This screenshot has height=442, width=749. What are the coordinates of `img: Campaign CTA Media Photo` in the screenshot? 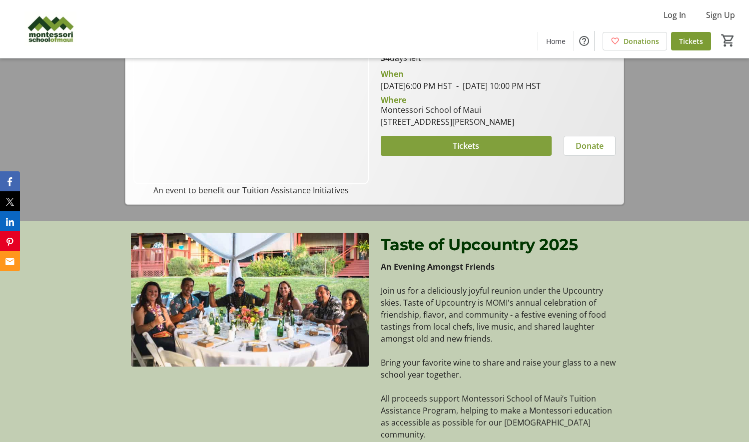 It's located at (251, 118).